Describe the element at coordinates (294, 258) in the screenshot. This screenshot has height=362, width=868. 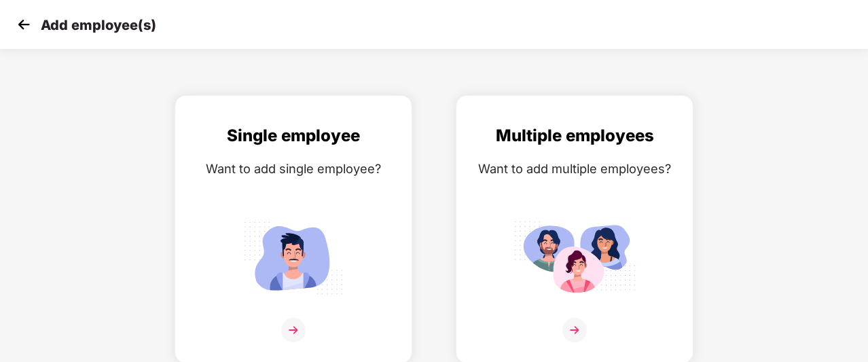
I see `img: svg+xml;base64,PHN2ZyB4bWxucz0iaHR0cDovL3d3dy53My5vcmcvMjAwMC9zdmciIGlkPSJTaW5nbGVfZW1wbG95ZWUiIH...` at that location.